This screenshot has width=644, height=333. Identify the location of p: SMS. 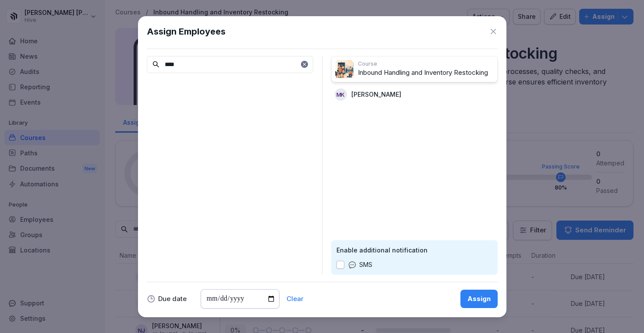
(366, 265).